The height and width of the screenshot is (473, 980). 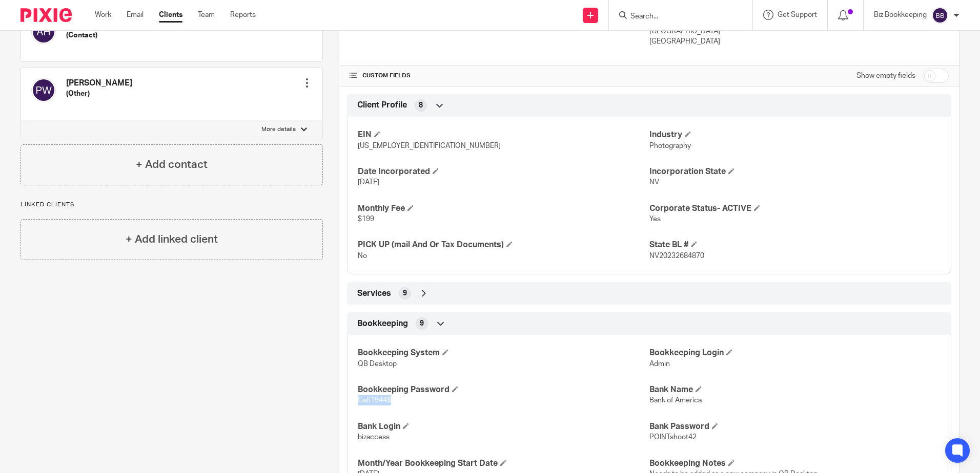 I want to click on h4: Bookkeeping Password, so click(x=503, y=390).